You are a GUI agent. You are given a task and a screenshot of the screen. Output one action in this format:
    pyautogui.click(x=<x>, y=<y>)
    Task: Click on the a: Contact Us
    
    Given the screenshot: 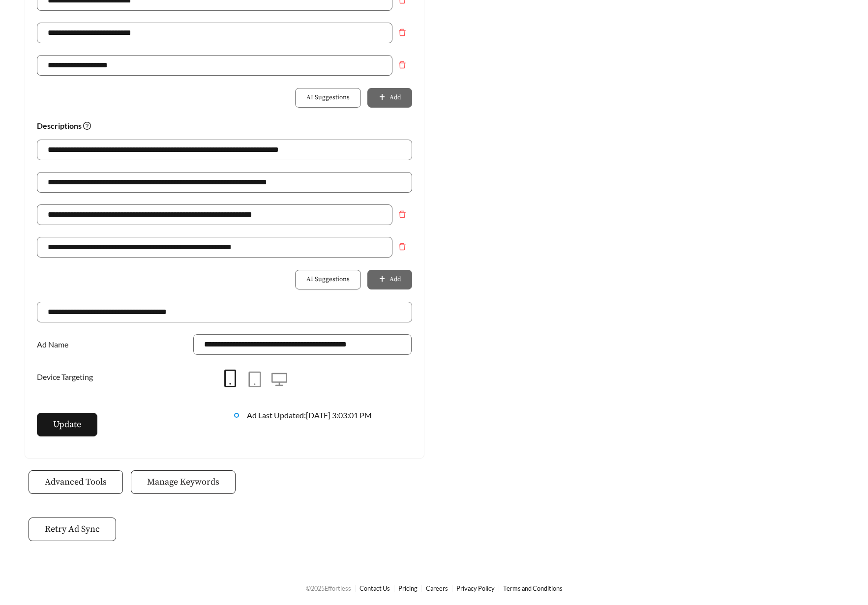 What is the action you would take?
    pyautogui.click(x=374, y=588)
    